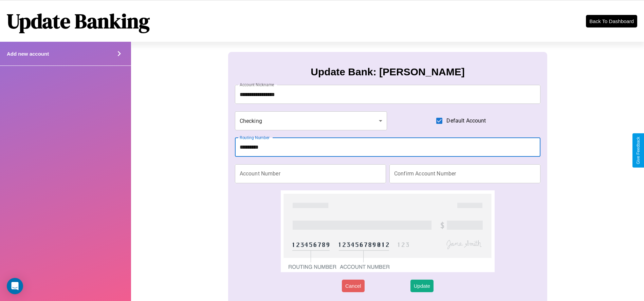 The height and width of the screenshot is (301, 644). I want to click on h4: Add new account, so click(28, 53).